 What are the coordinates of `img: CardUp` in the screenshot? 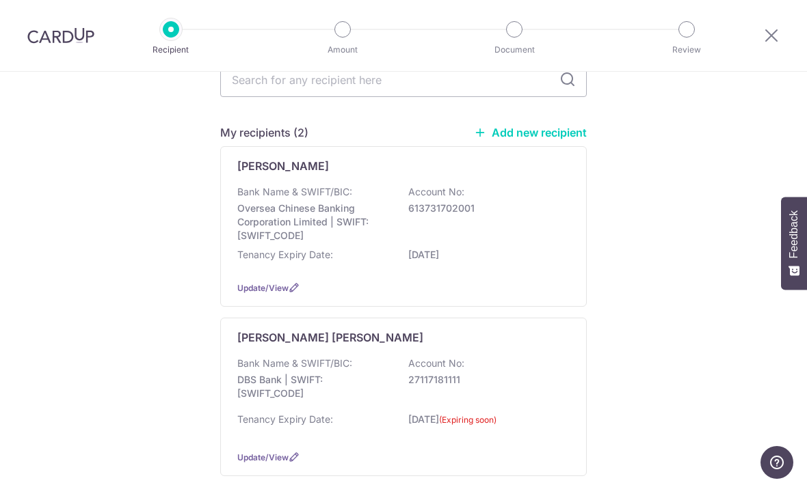 It's located at (61, 36).